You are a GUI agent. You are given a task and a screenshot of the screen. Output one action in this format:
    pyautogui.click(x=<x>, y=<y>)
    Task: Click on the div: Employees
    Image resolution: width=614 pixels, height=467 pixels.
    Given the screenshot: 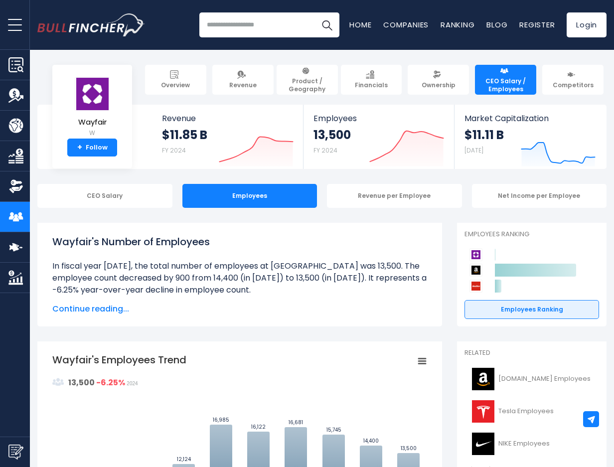 What is the action you would take?
    pyautogui.click(x=250, y=196)
    